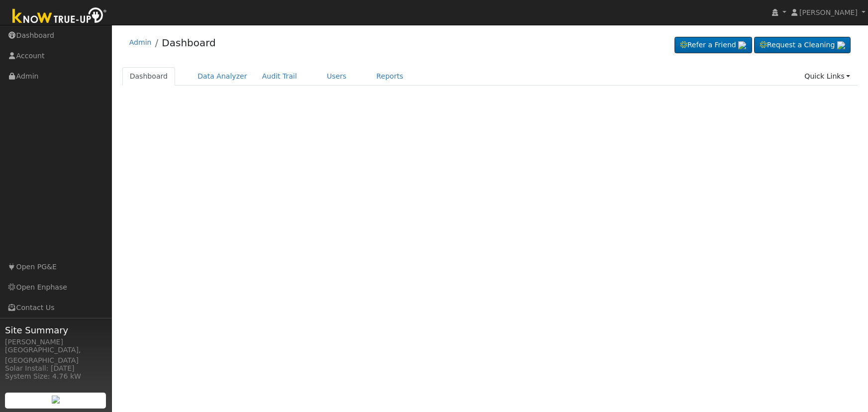  Describe the element at coordinates (55, 376) in the screenshot. I see `div: System Size: 4.76 kW` at that location.